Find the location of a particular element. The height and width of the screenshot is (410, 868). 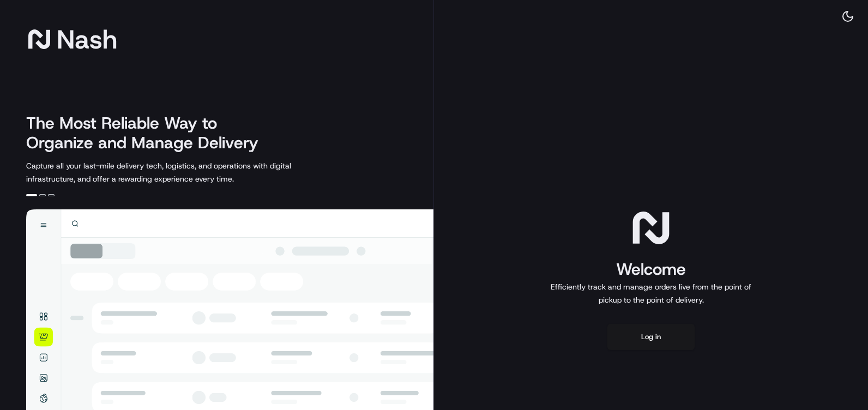

p: Capture all your last-mile delivery tech, logistics, and operations with digital infrastructure, ... is located at coordinates (184, 172).